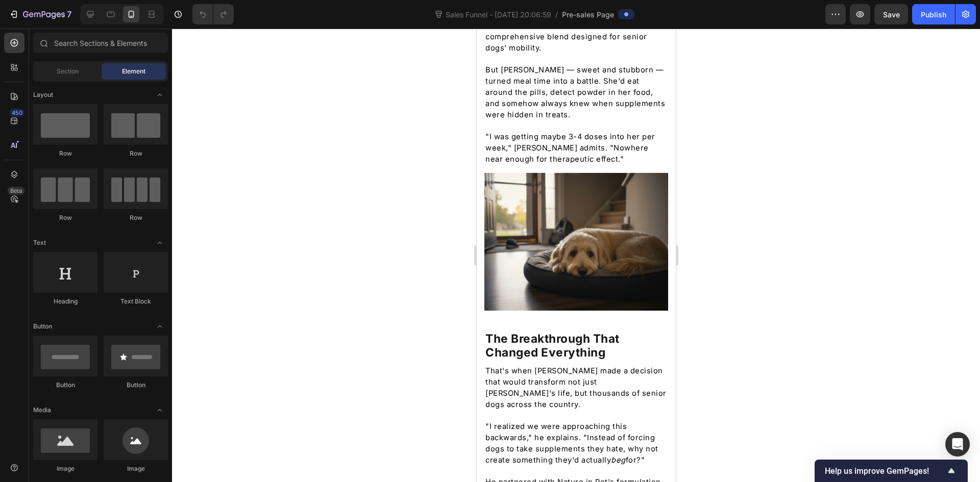  What do you see at coordinates (892, 14) in the screenshot?
I see `span: Save` at bounding box center [892, 14].